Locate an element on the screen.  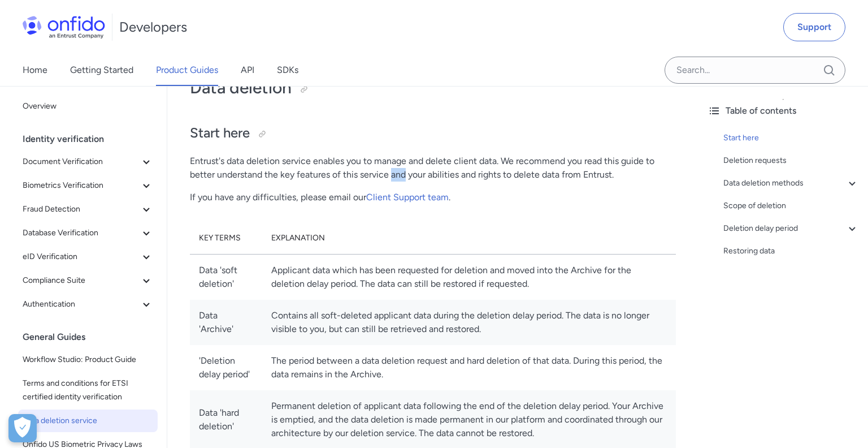
a: Overview is located at coordinates (88, 106).